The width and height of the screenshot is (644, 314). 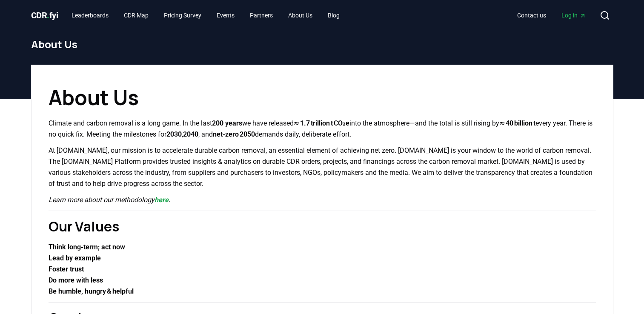 I want to click on strong: ≈ 1.7 trillion t CO₂e, so click(x=322, y=123).